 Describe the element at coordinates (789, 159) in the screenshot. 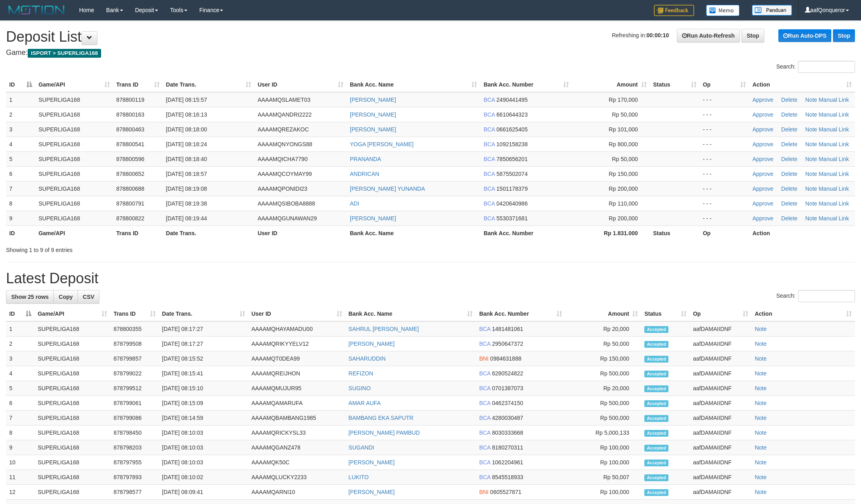

I see `a: Delete` at that location.